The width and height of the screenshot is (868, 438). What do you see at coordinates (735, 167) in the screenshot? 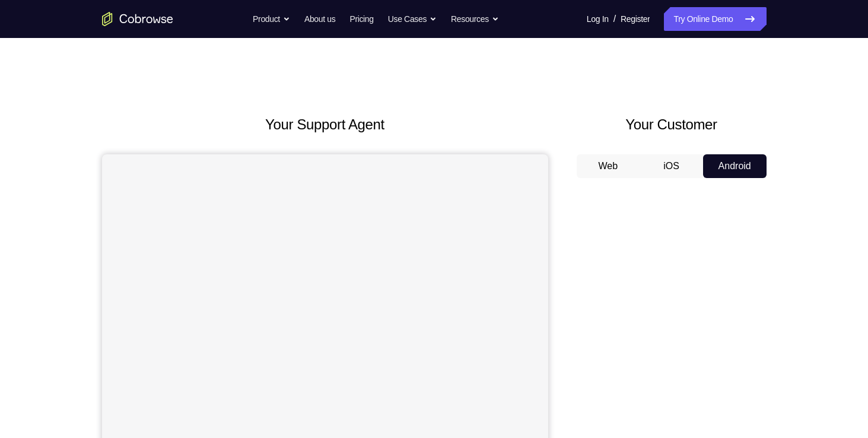
I see `button: Android` at bounding box center [735, 167].